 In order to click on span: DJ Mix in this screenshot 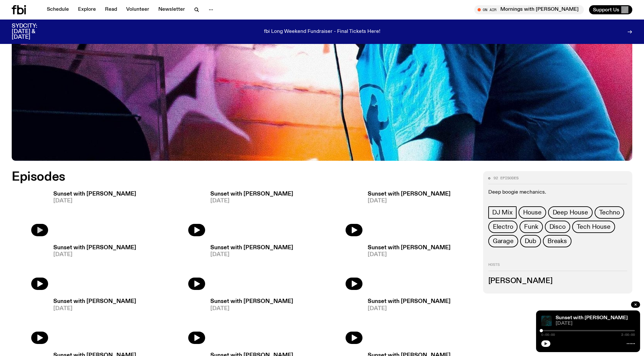, I will do `click(503, 213)`.